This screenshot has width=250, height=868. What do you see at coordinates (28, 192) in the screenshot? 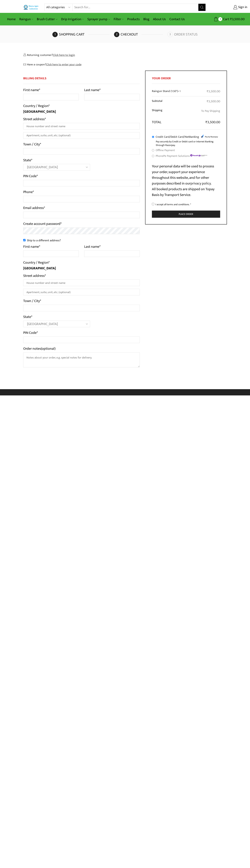
I see `label: Phone` at bounding box center [28, 192].